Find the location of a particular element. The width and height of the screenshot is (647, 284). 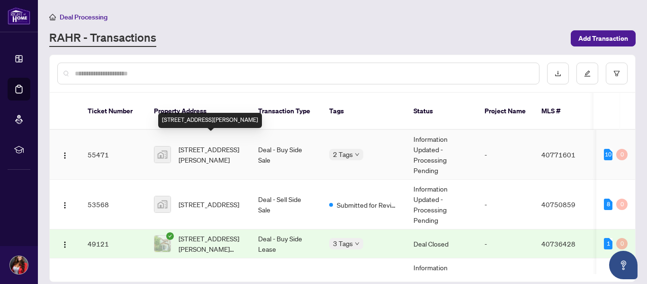

a: RAHR - Transactions is located at coordinates (103, 38).